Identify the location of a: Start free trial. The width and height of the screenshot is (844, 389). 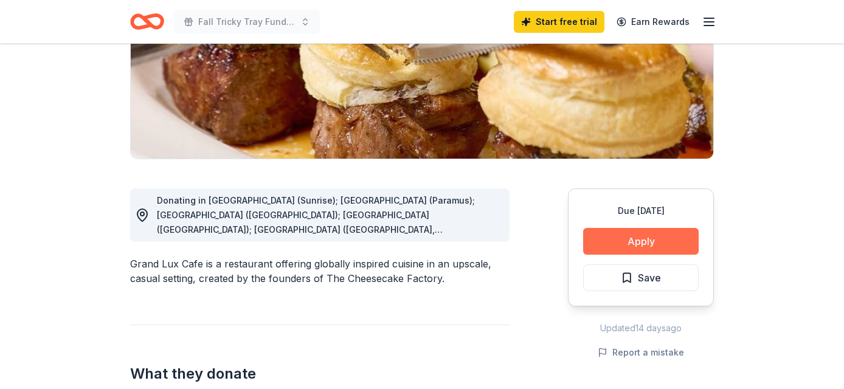
(559, 22).